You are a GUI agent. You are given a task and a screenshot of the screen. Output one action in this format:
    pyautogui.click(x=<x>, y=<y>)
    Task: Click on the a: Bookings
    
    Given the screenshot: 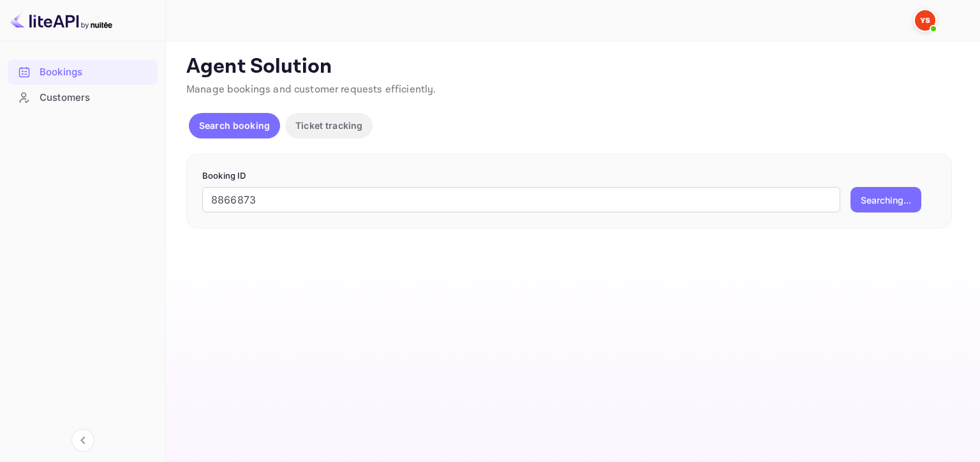 What is the action you would take?
    pyautogui.click(x=82, y=71)
    